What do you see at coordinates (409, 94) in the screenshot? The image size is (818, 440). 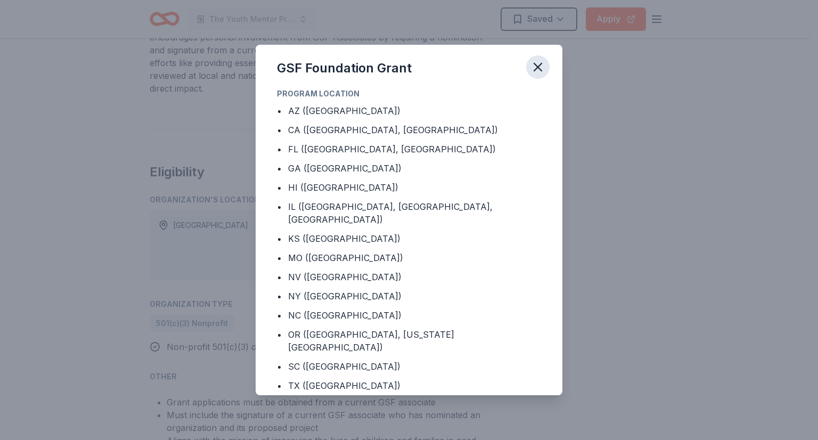 I see `div: Program Location` at bounding box center [409, 94].